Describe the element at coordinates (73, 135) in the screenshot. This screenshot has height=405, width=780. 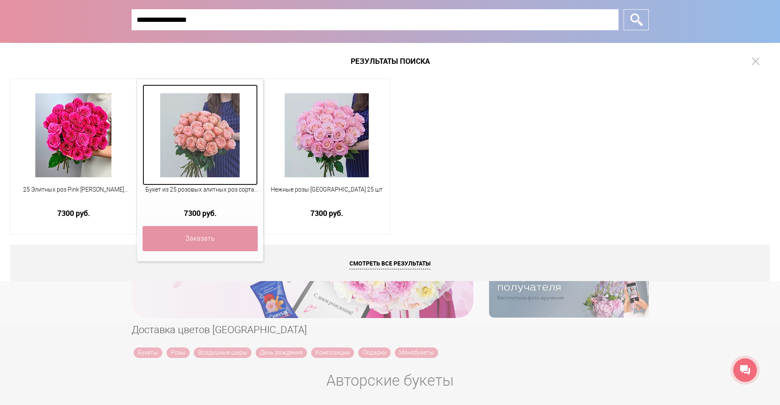
I see `img: 25 Элитных роз Pink Floyd (Эквадор)` at that location.